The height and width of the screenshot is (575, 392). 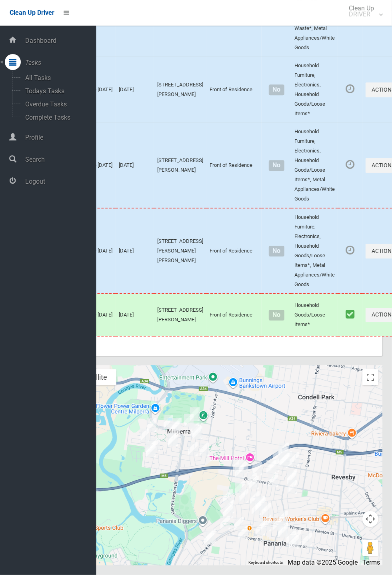 I want to click on div: 7 Ellesmere Street, PANANIA NSW 2213<br>Status : Collected<br><a href="/driver/booking/486034/com..., so click(x=271, y=466).